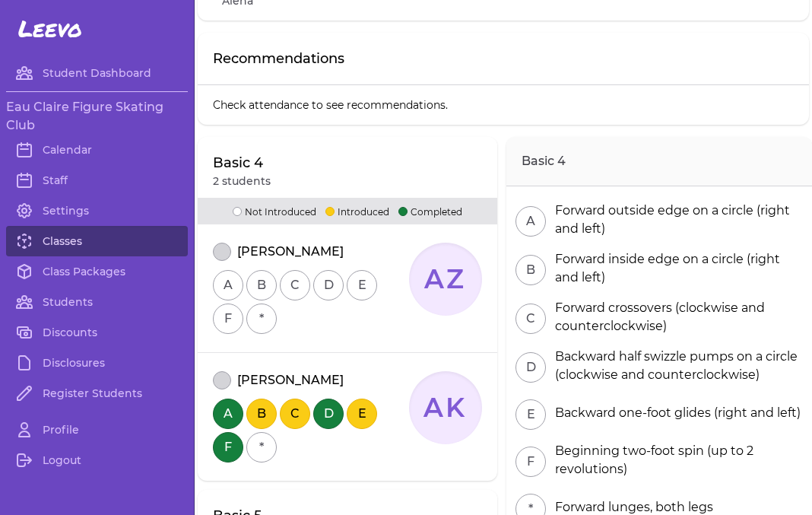 This screenshot has width=812, height=515. What do you see at coordinates (676, 366) in the screenshot?
I see `div: Backward half swizzle pumps on a circle (clockwise and counterclockwise)` at bounding box center [676, 366].